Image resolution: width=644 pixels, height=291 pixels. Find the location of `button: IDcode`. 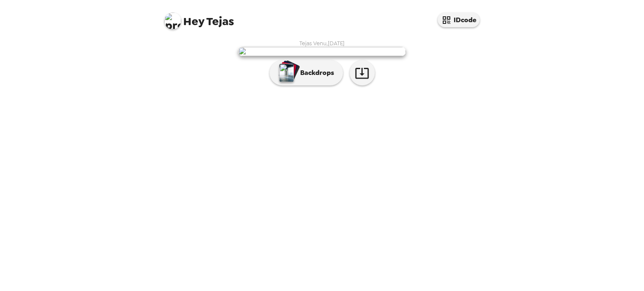

button: IDcode is located at coordinates (459, 20).